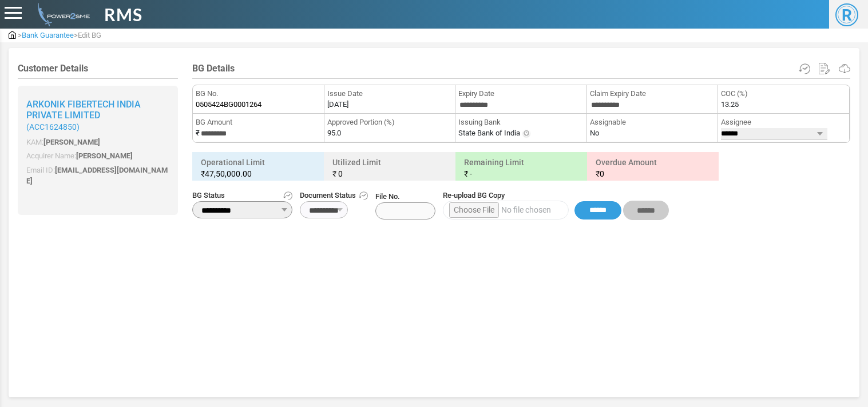 Image resolution: width=868 pixels, height=407 pixels. I want to click on span: Bank Guarantee, so click(47, 35).